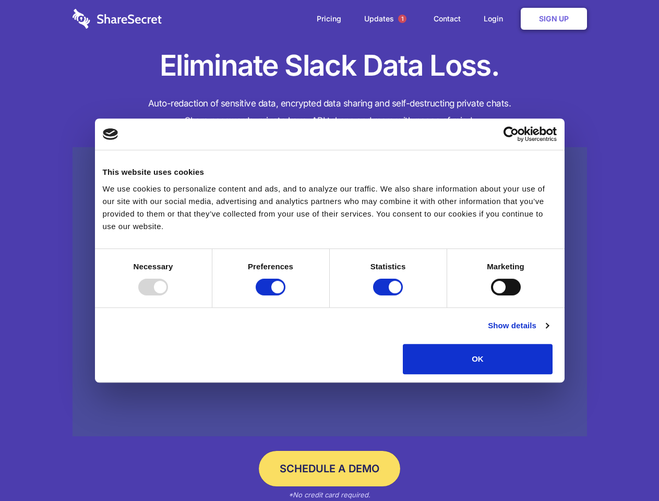  I want to click on strong: Preferences, so click(270, 266).